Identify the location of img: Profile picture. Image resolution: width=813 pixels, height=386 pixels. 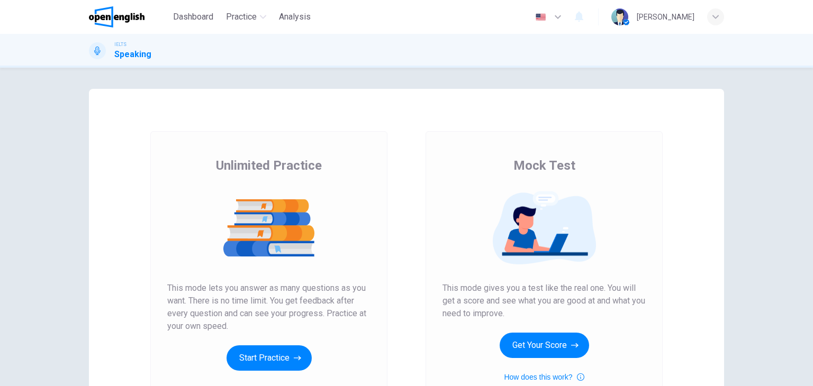
(620, 17).